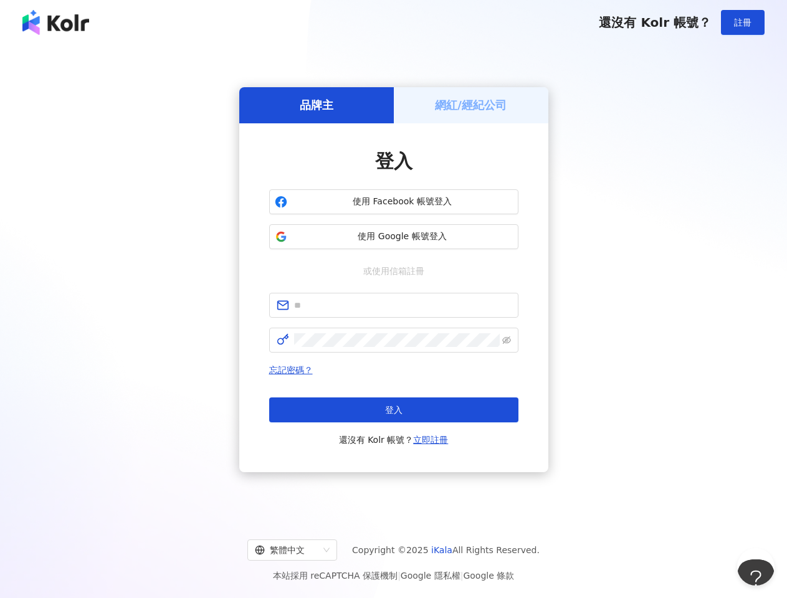 The image size is (787, 598). Describe the element at coordinates (402, 202) in the screenshot. I see `span: 使用 Facebook 帳號登入` at that location.